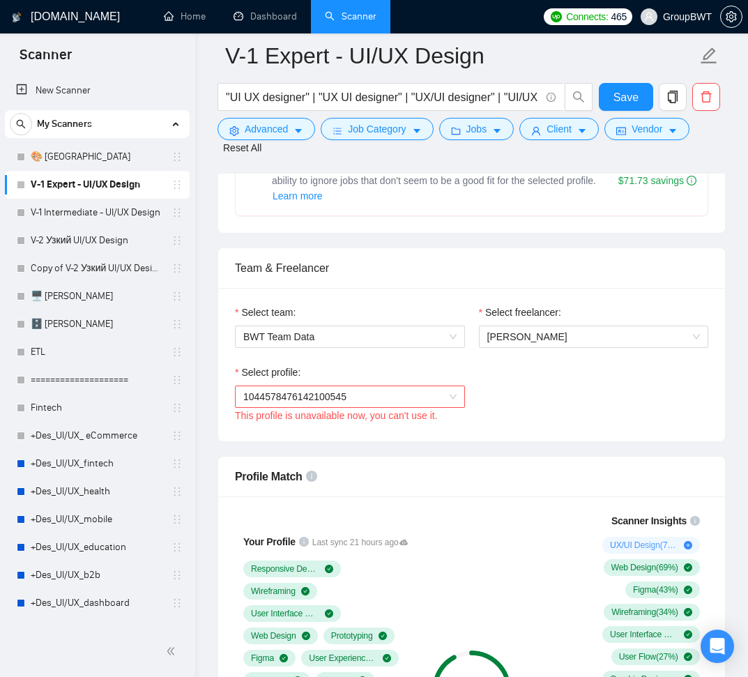  What do you see at coordinates (649, 657) in the screenshot?
I see `span: User Flow ( 27 %)` at bounding box center [649, 657].